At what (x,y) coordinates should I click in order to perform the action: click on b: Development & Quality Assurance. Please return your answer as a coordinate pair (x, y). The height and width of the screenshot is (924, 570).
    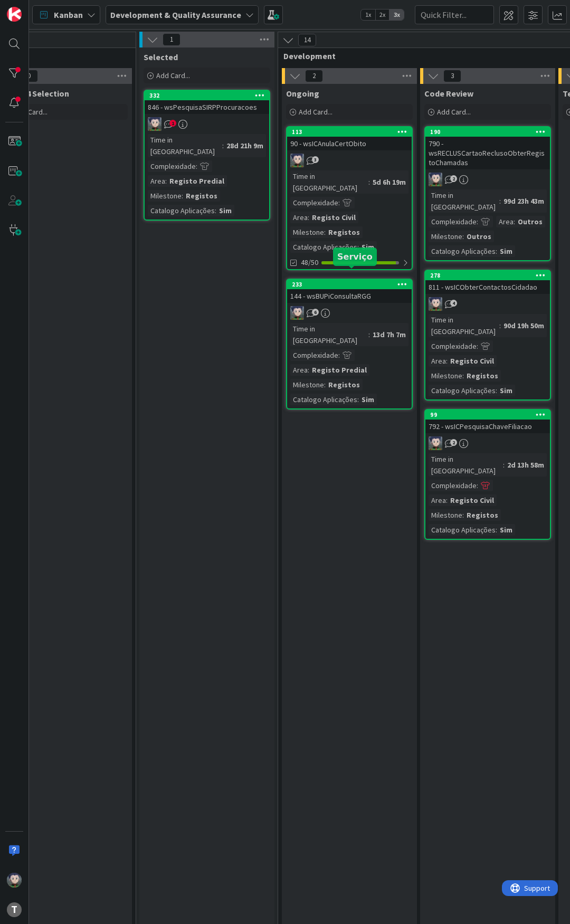
    Looking at the image, I should click on (176, 15).